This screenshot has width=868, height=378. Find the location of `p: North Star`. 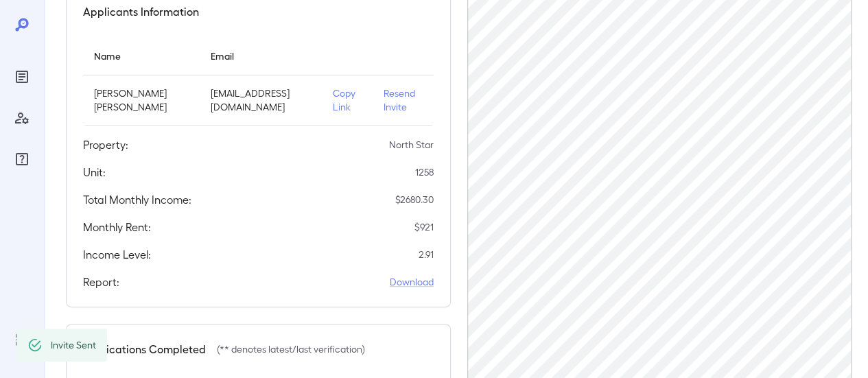

p: North Star is located at coordinates (411, 145).